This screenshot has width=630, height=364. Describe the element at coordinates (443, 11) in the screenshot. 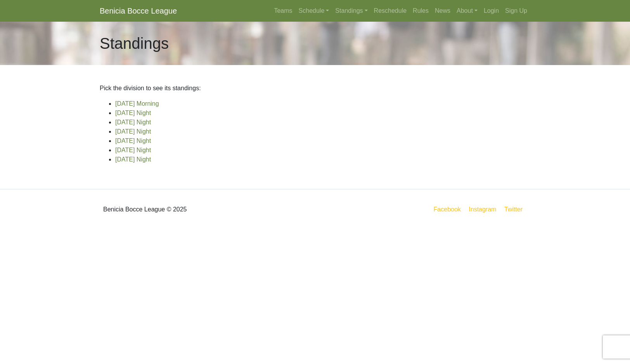

I see `a: News` at that location.